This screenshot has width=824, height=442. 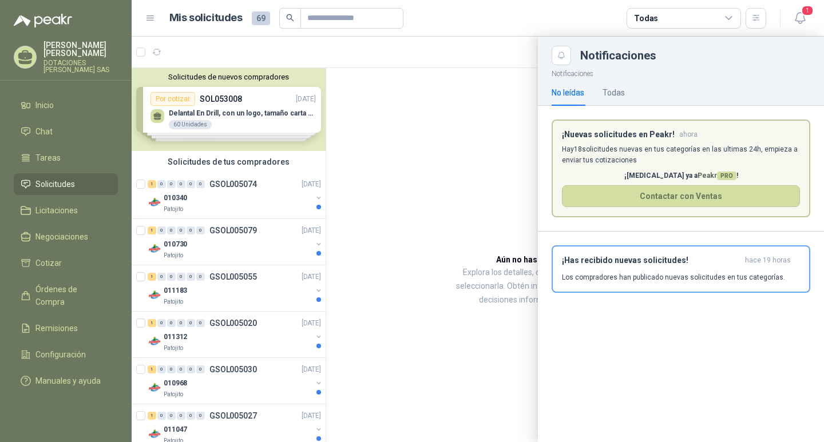 What do you see at coordinates (561, 55) in the screenshot?
I see `button: Close` at bounding box center [561, 55].